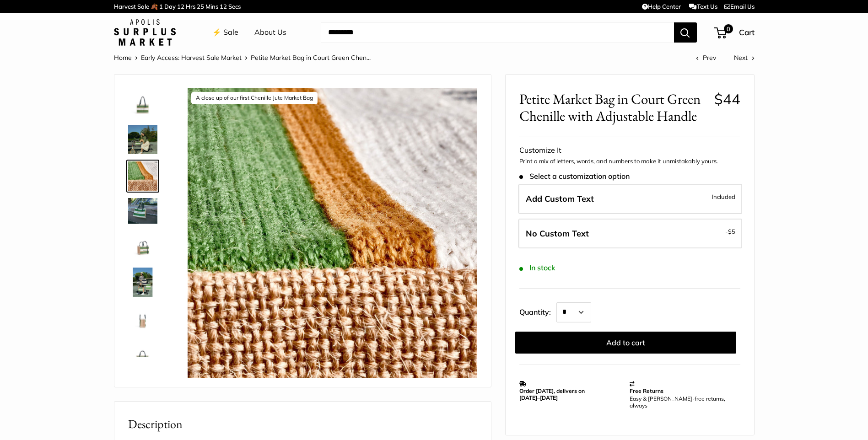 The image size is (868, 440). What do you see at coordinates (143, 139) in the screenshot?
I see `img: description_Adjustable Handles for whatever mood you are in` at bounding box center [143, 139].